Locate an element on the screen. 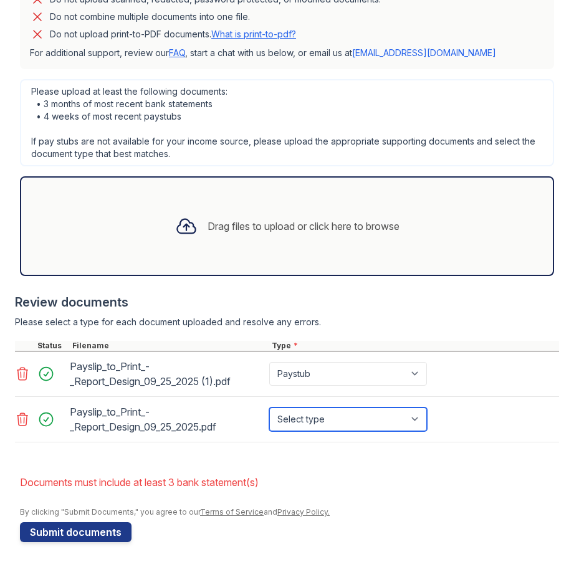  div: By clicking "Submit Documents," you agree to our and is located at coordinates (289, 512).